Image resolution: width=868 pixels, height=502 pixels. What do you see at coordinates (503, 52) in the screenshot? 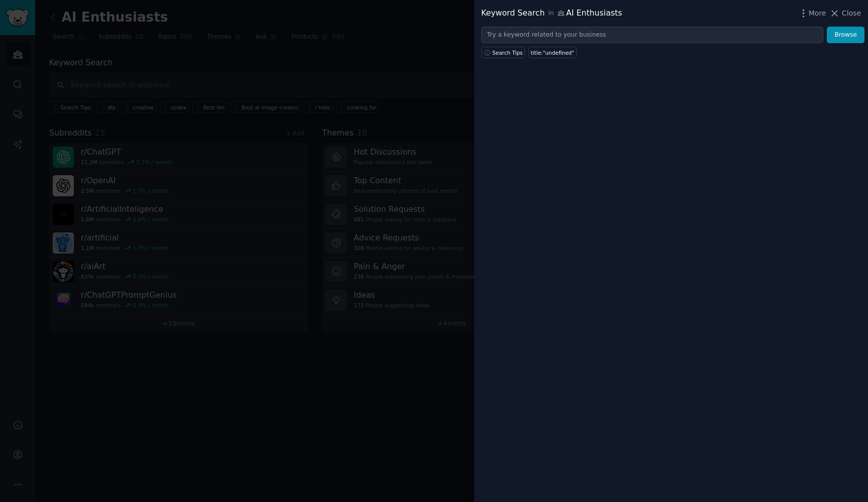
I see `button: Search Tips` at bounding box center [503, 52].